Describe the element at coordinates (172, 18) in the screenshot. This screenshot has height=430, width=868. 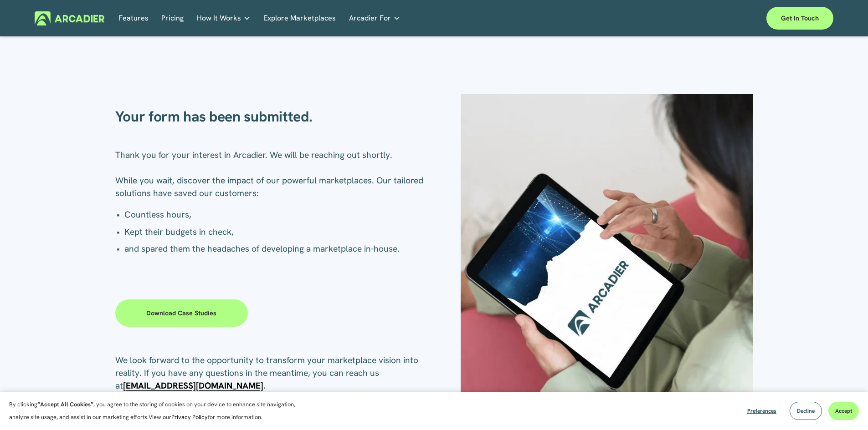
I see `a: Pricing` at that location.